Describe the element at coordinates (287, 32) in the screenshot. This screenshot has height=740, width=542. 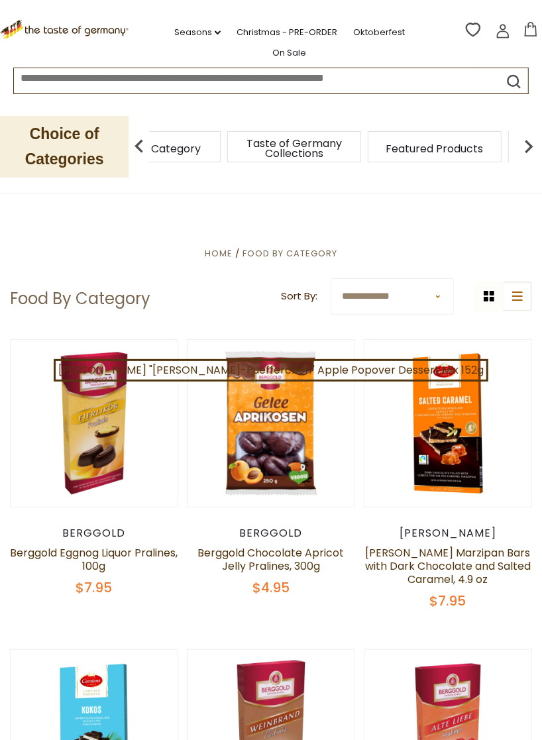
I see `a: Christmas - PRE-ORDER` at that location.